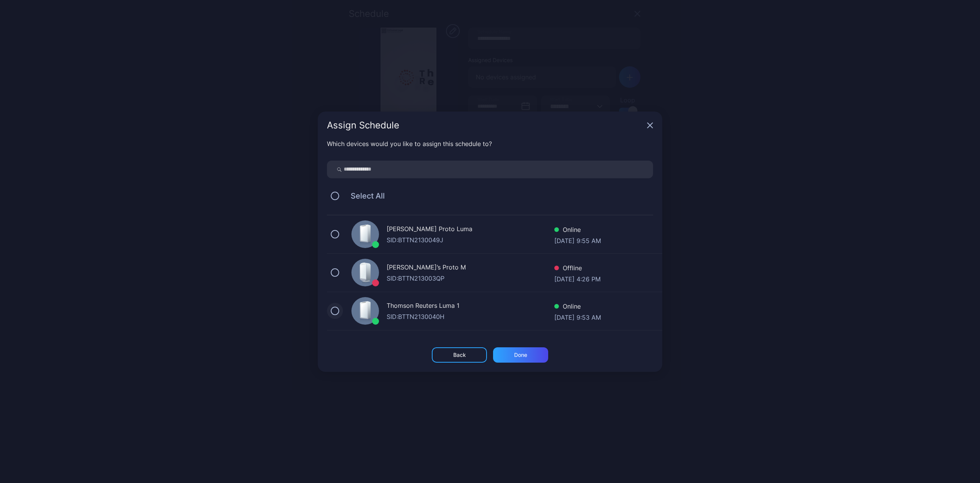  Describe the element at coordinates (460, 355) in the screenshot. I see `button: Back` at that location.